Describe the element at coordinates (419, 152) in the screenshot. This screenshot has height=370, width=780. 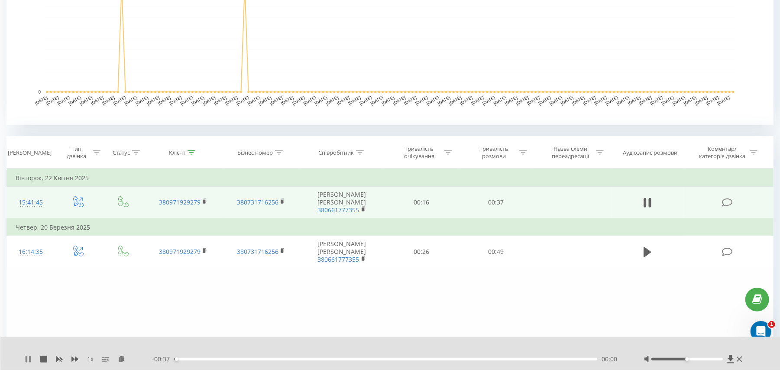
I see `div: Тривалість очікування` at that location.